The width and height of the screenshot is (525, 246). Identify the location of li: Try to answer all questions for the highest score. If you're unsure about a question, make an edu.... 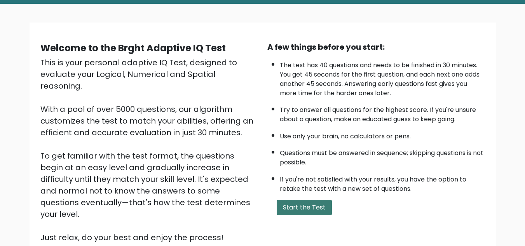
(382, 113).